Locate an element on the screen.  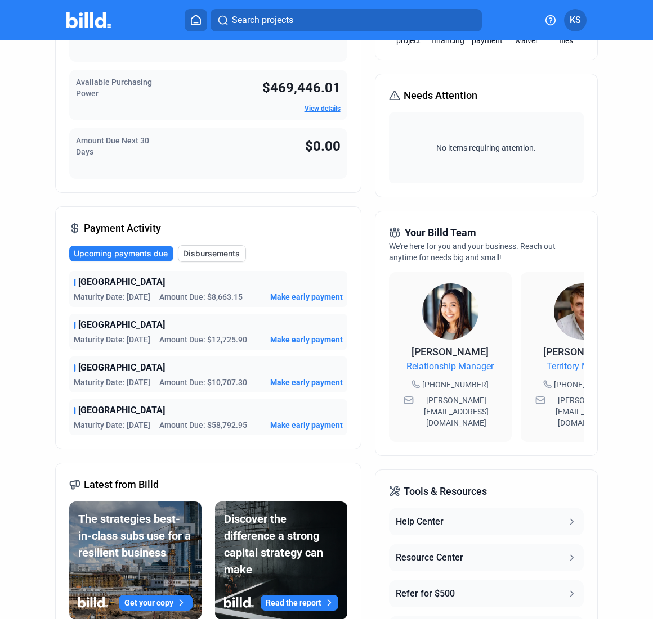
span: We're here for you and your business. Reach out anytime for needs big and small! is located at coordinates (472, 252).